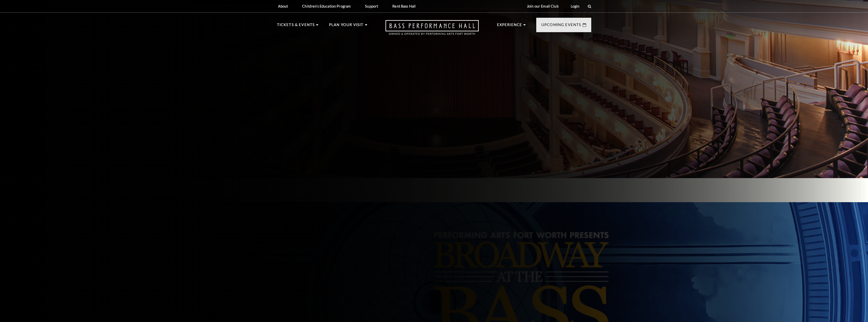  What do you see at coordinates (283, 6) in the screenshot?
I see `p: About` at bounding box center [283, 6].